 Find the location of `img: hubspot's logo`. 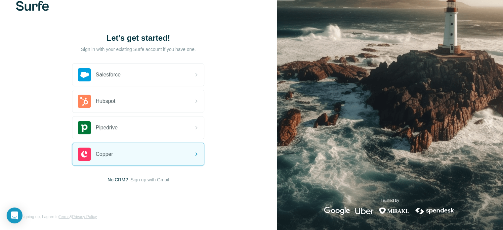

img: hubspot's logo is located at coordinates (84, 101).